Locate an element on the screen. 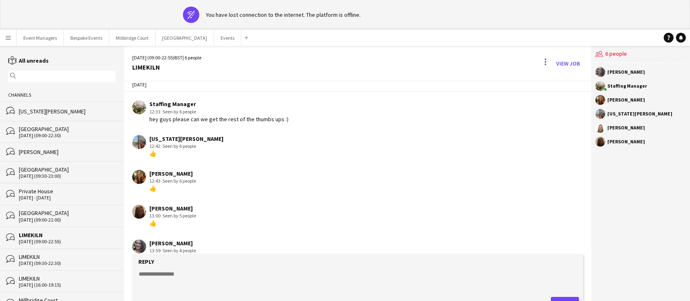 The width and height of the screenshot is (690, 301). div: hey guys please can we get the rest of the thumbs ups :) is located at coordinates (219, 119).